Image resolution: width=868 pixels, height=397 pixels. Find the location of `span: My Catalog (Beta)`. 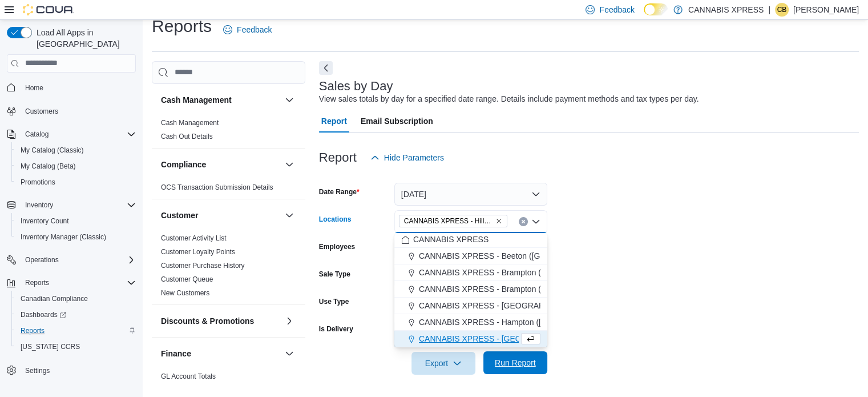

span: My Catalog (Beta) is located at coordinates (76, 166).